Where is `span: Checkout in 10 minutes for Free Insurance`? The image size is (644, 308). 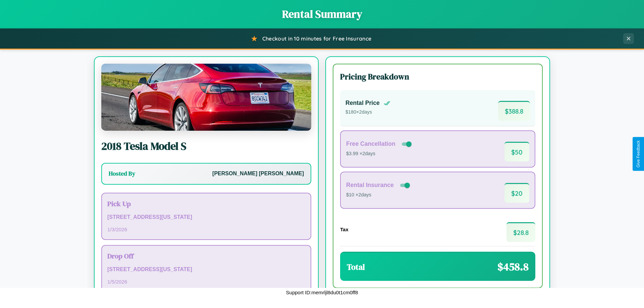 span: Checkout in 10 minutes for Free Insurance is located at coordinates (317, 38).